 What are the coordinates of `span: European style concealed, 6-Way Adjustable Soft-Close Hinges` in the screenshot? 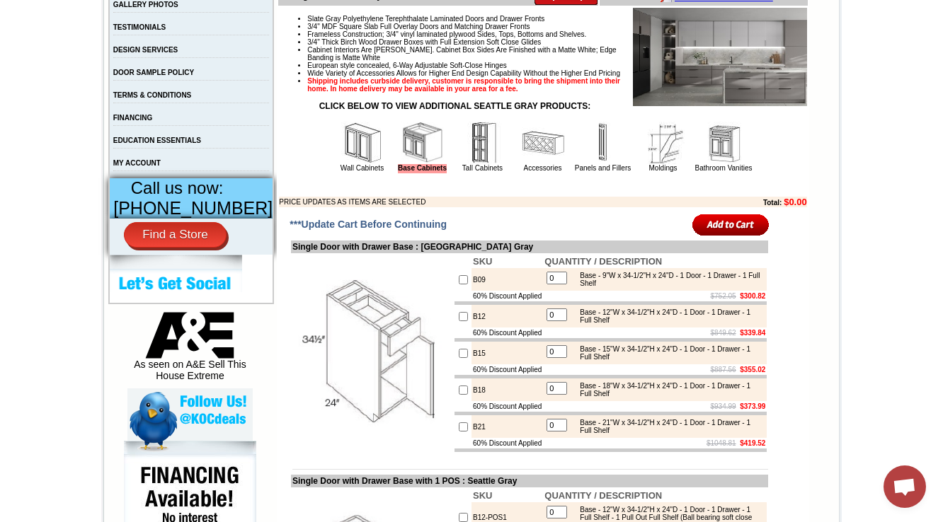 It's located at (406, 65).